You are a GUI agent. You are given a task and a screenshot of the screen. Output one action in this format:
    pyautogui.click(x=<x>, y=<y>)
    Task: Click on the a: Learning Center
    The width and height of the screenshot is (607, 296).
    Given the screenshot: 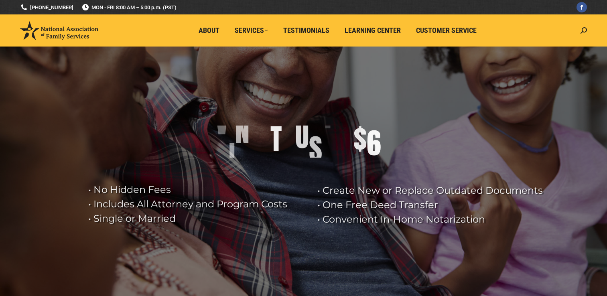 What is the action you would take?
    pyautogui.click(x=372, y=30)
    